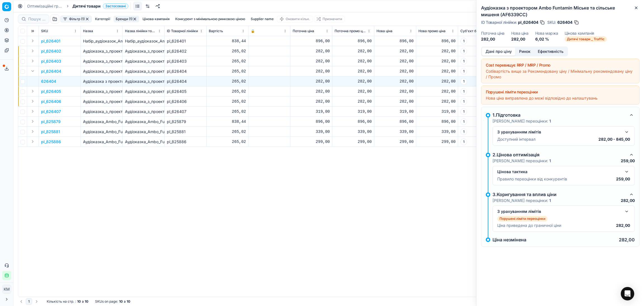  What do you see at coordinates (51, 71) in the screenshot?
I see `p: pl_626404` at bounding box center [51, 71].